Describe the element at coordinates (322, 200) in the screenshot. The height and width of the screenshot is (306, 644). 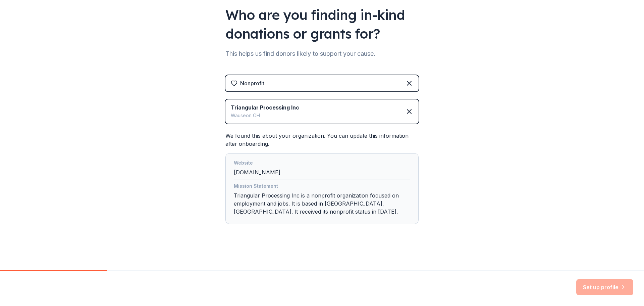
I see `div: Triangular Processing Inc is a nonprofit organization focused on employment and jobs. It is based...` at that location.